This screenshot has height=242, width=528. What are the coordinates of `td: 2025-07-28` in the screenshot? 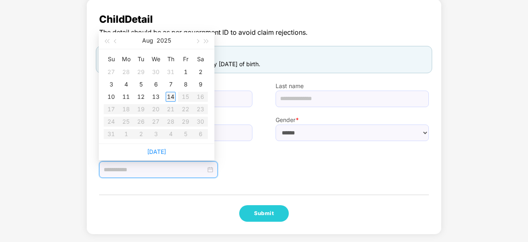 It's located at (126, 72).